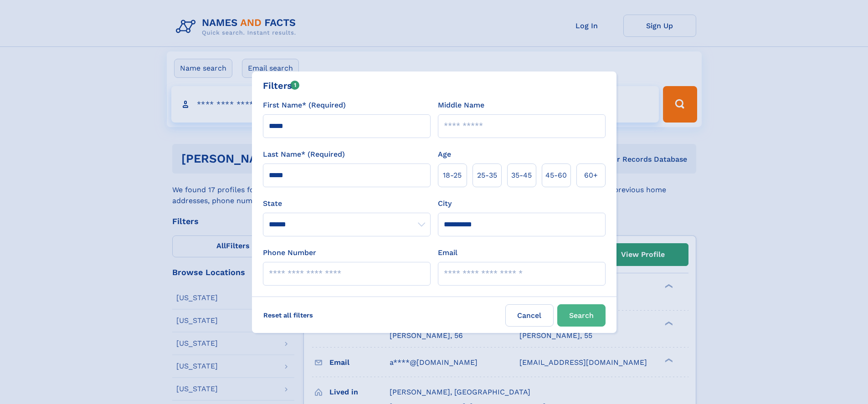 This screenshot has height=404, width=868. Describe the element at coordinates (591, 175) in the screenshot. I see `span: 60+` at that location.